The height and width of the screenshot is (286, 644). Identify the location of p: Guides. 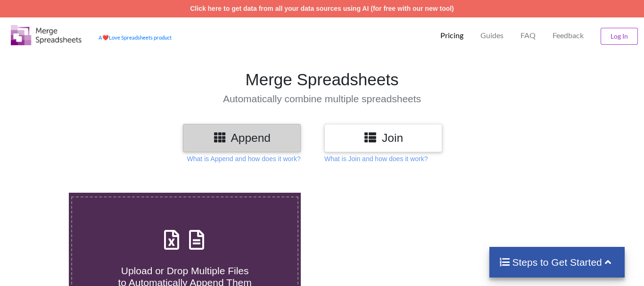
(491, 35).